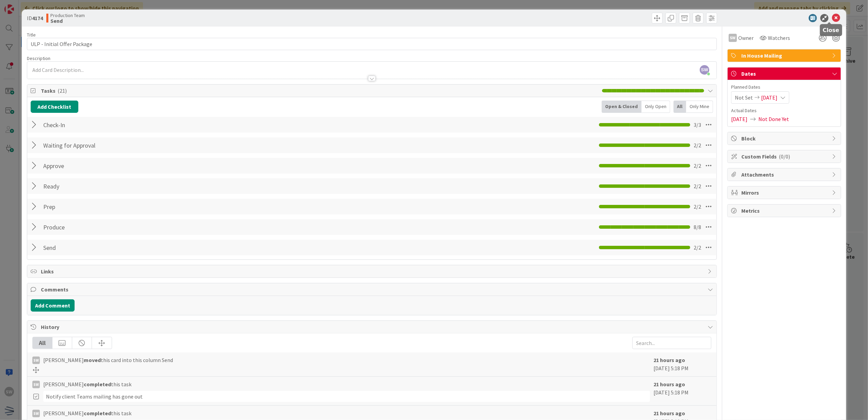 This screenshot has width=868, height=420. What do you see at coordinates (786, 211) in the screenshot?
I see `span: Metrics` at bounding box center [786, 211].